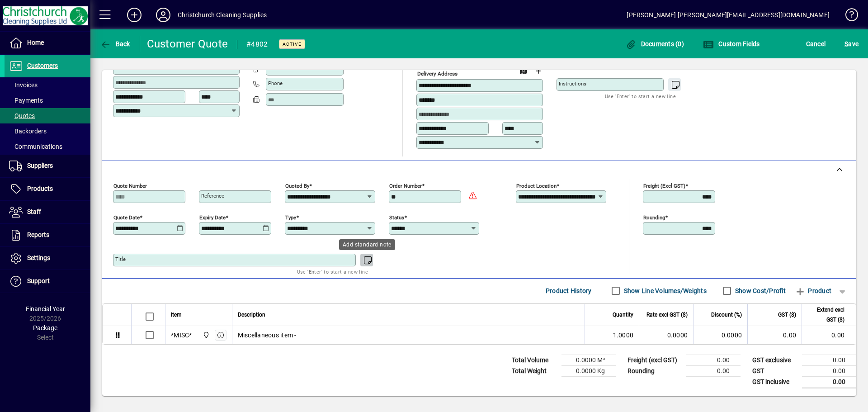  Describe the element at coordinates (588, 371) in the screenshot. I see `td: 0.0000 Kg` at that location.